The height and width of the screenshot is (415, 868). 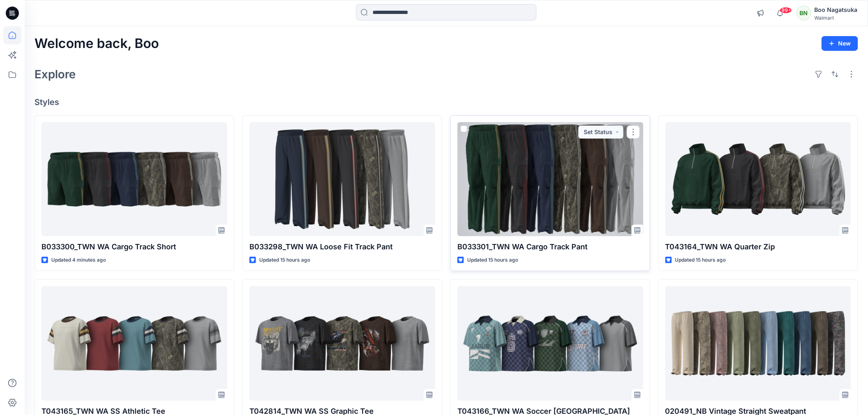 I want to click on a: B033300_TWN WA Cargo Track Short, so click(x=134, y=179).